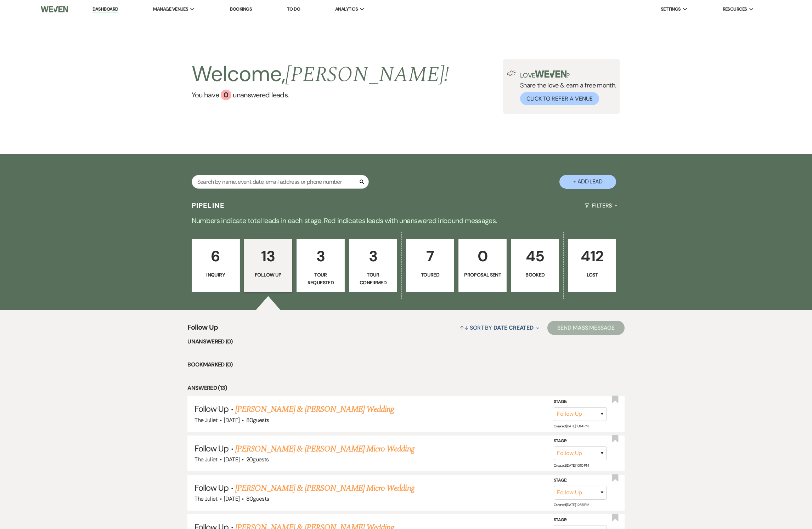  What do you see at coordinates (346, 9) in the screenshot?
I see `span: Analytics` at bounding box center [346, 9].